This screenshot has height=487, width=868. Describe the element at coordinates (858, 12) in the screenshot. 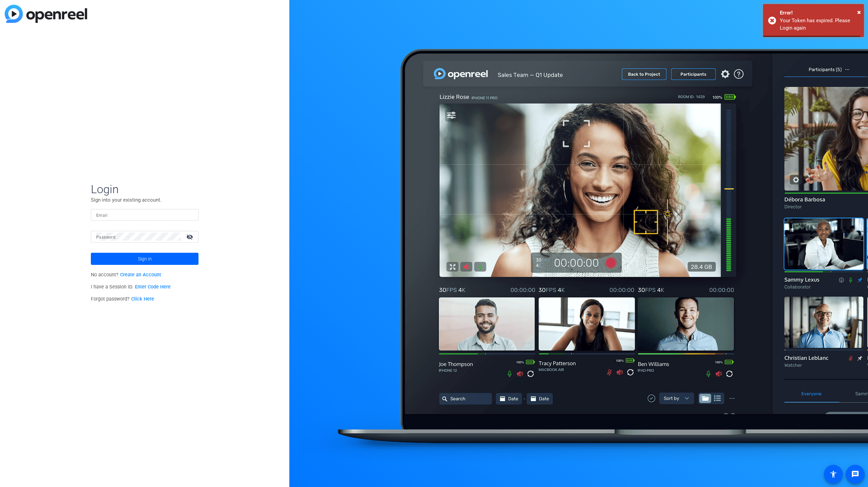

I see `button: Close` at that location.